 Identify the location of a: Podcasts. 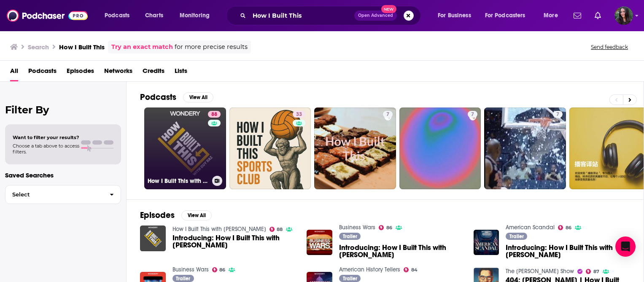
(42, 72).